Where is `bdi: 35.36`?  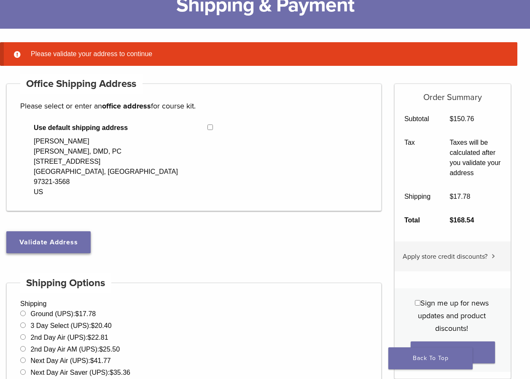
bdi: 35.36 is located at coordinates (120, 372).